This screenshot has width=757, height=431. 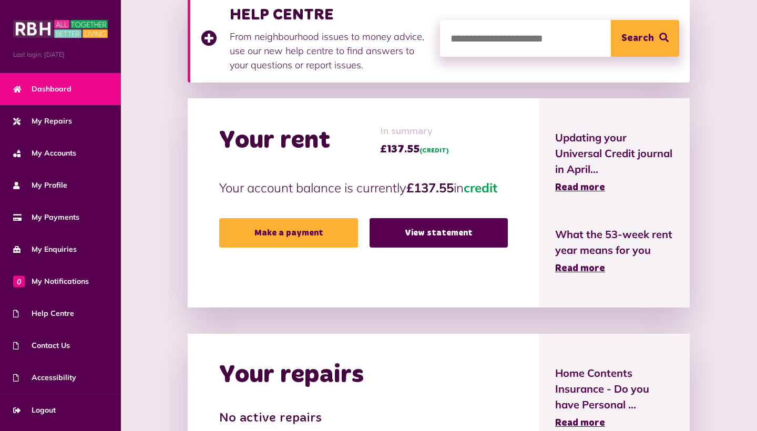 What do you see at coordinates (481, 188) in the screenshot?
I see `span: credit` at bounding box center [481, 188].